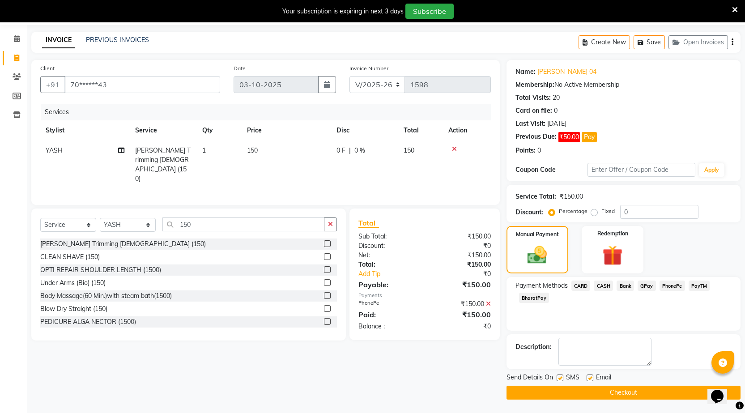 This screenshot has width=745, height=413. What do you see at coordinates (239, 68) in the screenshot?
I see `label: Date` at bounding box center [239, 68].